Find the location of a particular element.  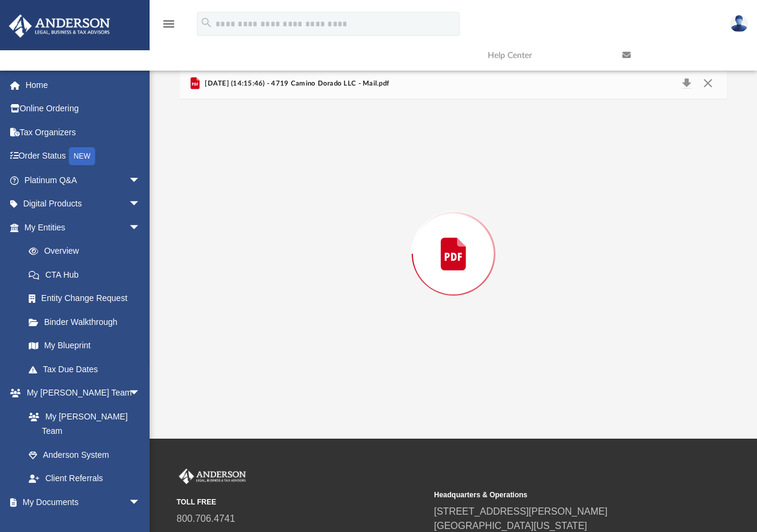

div: NEW is located at coordinates (82, 156).